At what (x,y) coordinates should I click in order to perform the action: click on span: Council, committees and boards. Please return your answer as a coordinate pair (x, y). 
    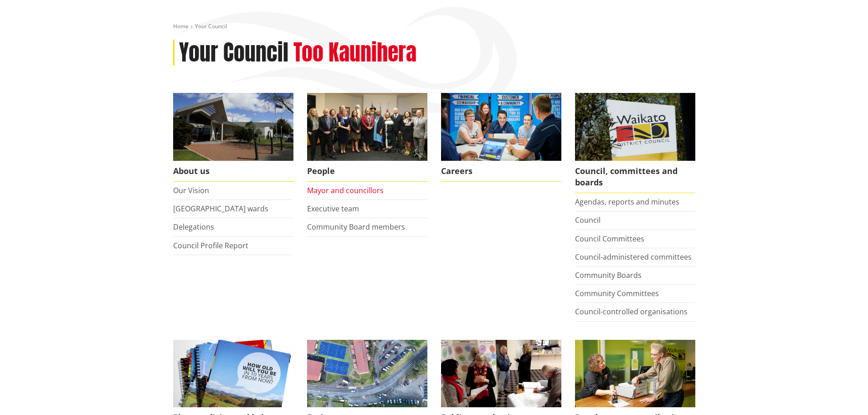
    Looking at the image, I should click on (635, 177).